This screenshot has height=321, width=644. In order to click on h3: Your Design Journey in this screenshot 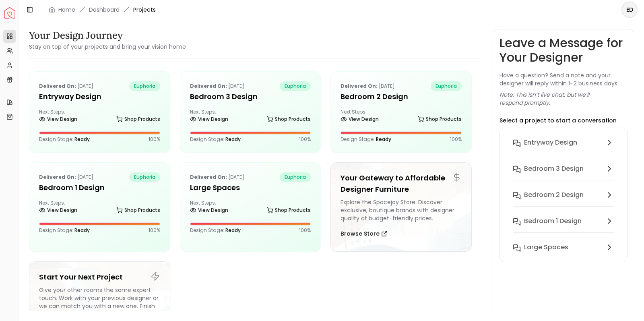, I will do `click(107, 36)`.